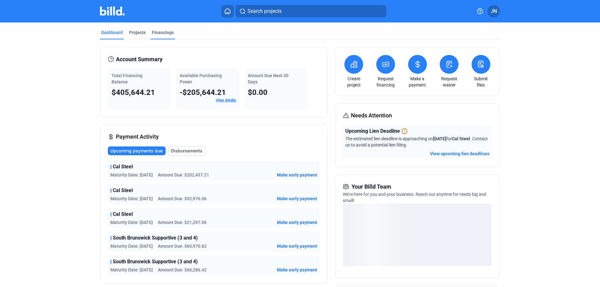  Describe the element at coordinates (163, 33) in the screenshot. I see `div: Financings` at that location.